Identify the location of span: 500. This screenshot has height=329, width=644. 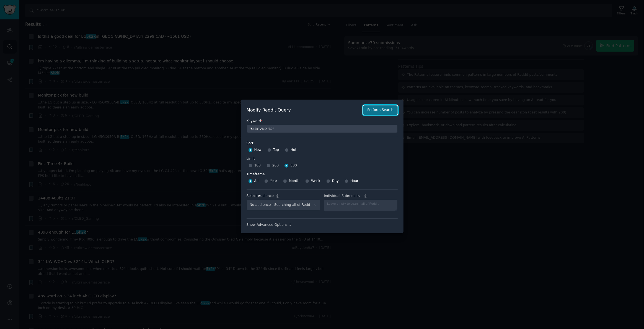
(293, 165).